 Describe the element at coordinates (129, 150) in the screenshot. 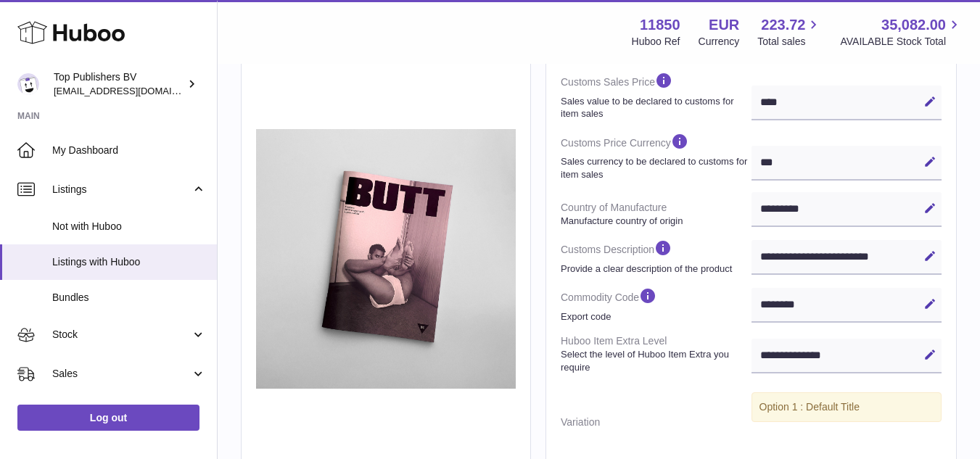

I see `span: My Dashboard` at that location.